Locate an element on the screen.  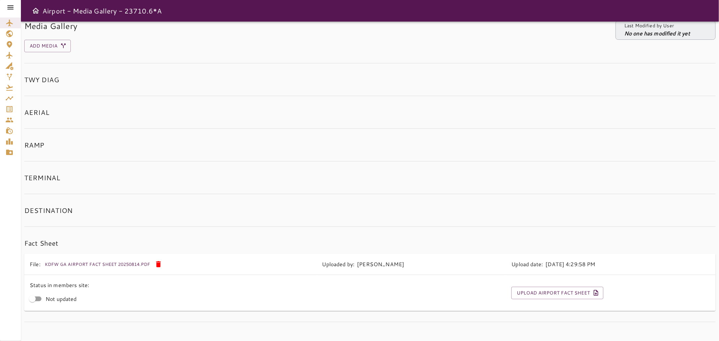
h6: Status in members site: is located at coordinates (171, 285).